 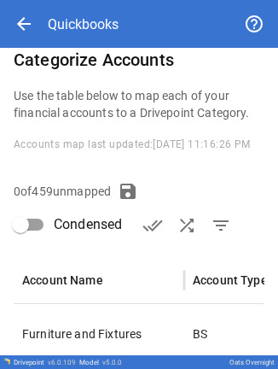 I want to click on button: Verify Accounts, so click(x=153, y=225).